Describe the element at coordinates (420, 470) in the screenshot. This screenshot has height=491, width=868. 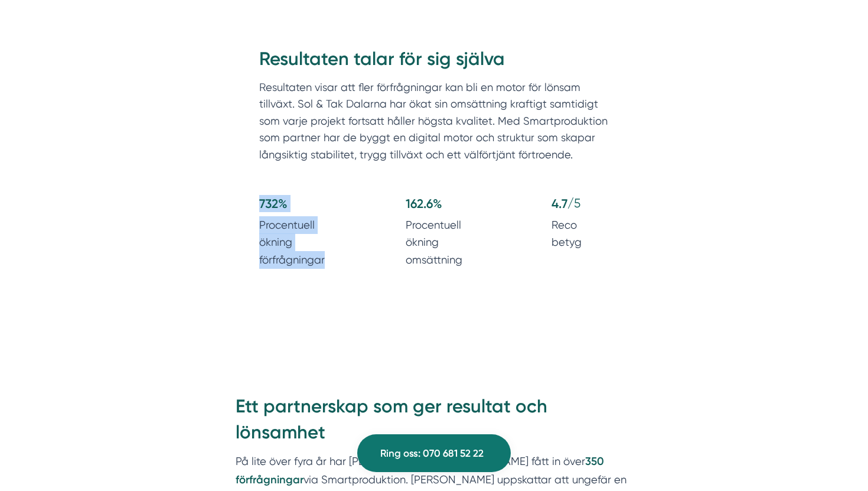
I see `strong: 350 förfrågningar` at that location.